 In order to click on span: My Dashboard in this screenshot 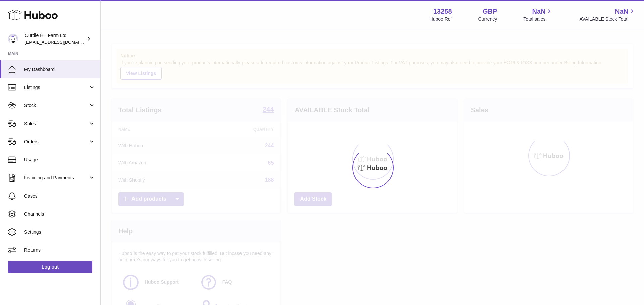, I will do `click(60, 70)`.